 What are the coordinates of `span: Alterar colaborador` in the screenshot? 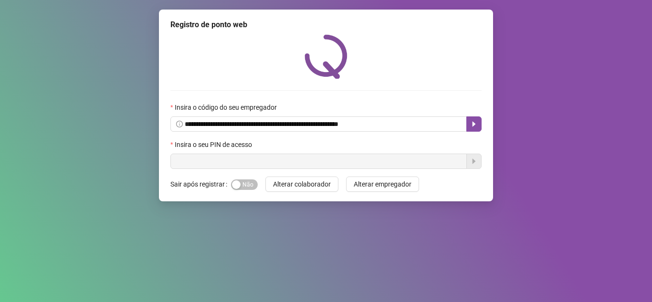 It's located at (302, 184).